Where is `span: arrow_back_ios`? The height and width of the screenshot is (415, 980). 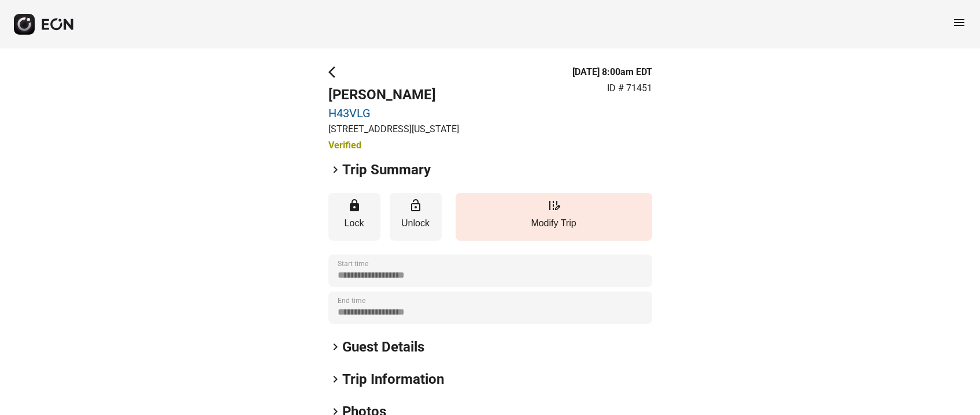
span: arrow_back_ios is located at coordinates (335, 72).